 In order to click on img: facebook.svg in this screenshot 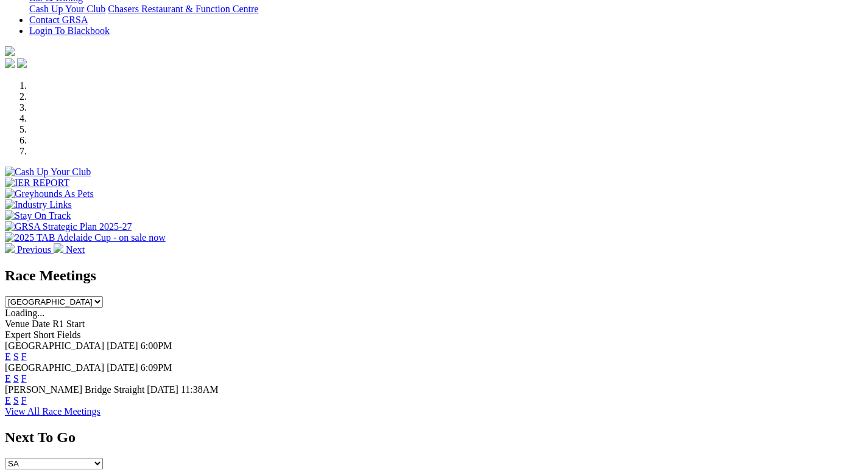, I will do `click(10, 63)`.